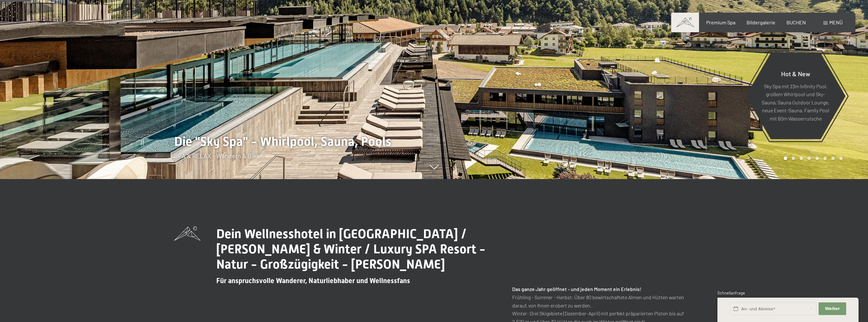 This screenshot has width=868, height=322. I want to click on div: Carousel Page 2, so click(793, 158).